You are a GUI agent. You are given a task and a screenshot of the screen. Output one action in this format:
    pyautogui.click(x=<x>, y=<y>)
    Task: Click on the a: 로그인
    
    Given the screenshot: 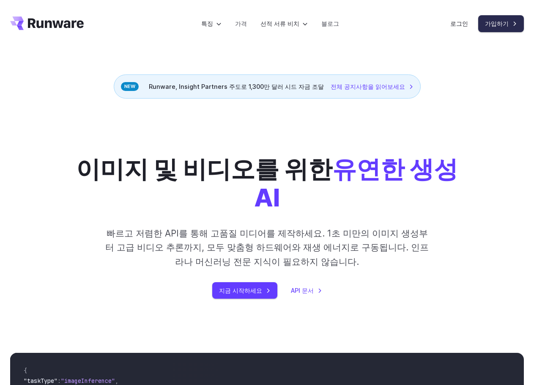 What is the action you would take?
    pyautogui.click(x=459, y=23)
    